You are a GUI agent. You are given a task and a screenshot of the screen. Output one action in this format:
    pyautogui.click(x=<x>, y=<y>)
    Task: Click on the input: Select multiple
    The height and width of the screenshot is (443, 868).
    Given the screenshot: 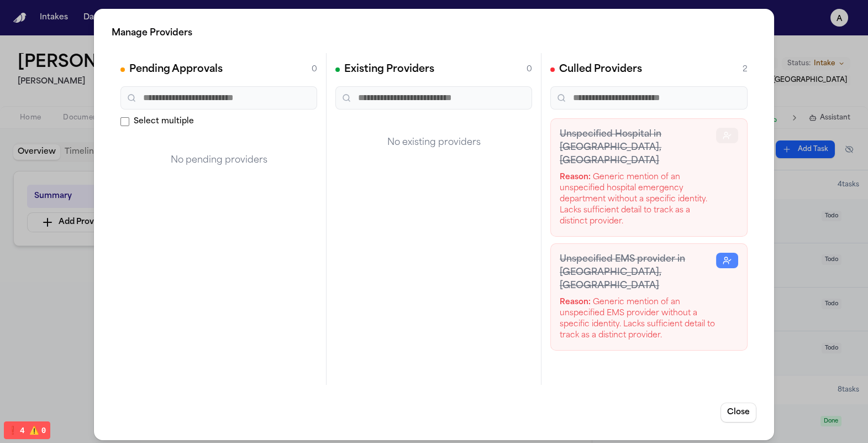 What is the action you would take?
    pyautogui.click(x=125, y=122)
    